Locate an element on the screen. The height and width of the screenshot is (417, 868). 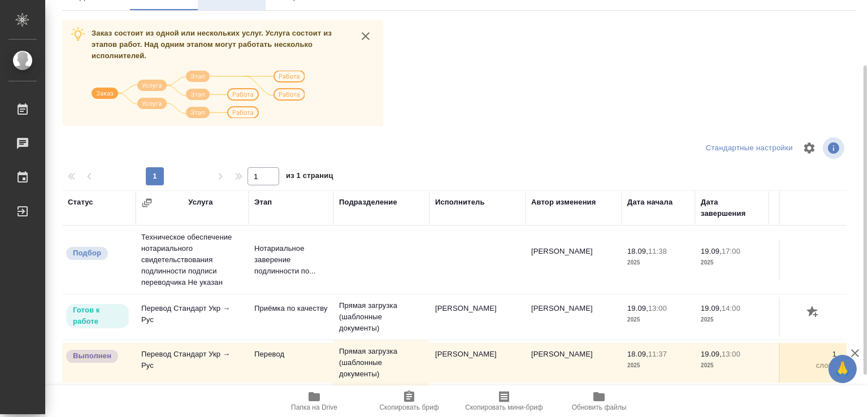
div: Услуга is located at coordinates (200, 202).